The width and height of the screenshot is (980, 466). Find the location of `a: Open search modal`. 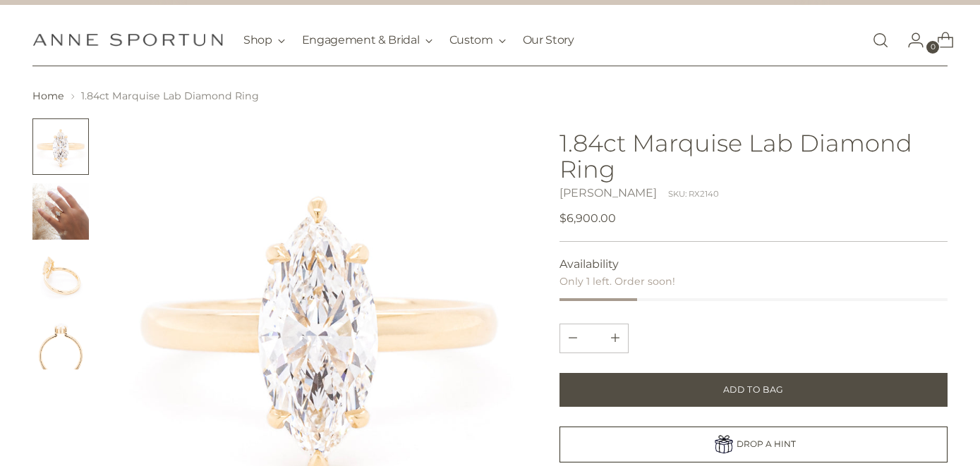

a: Open search modal is located at coordinates (880, 40).